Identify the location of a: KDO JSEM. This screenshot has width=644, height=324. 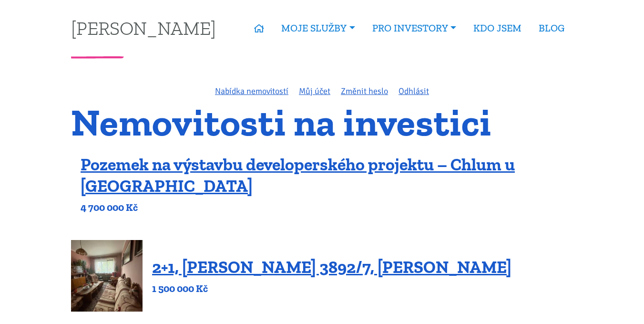
(497, 28).